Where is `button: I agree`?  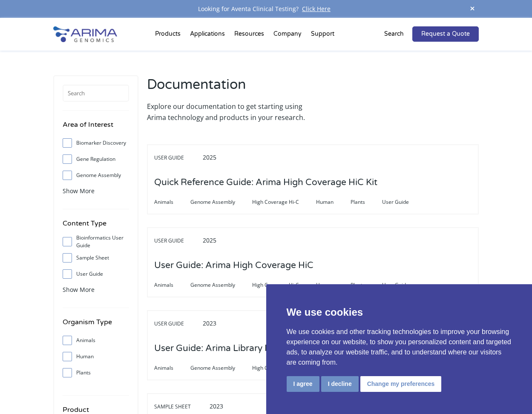
button: I agree is located at coordinates (303, 384).